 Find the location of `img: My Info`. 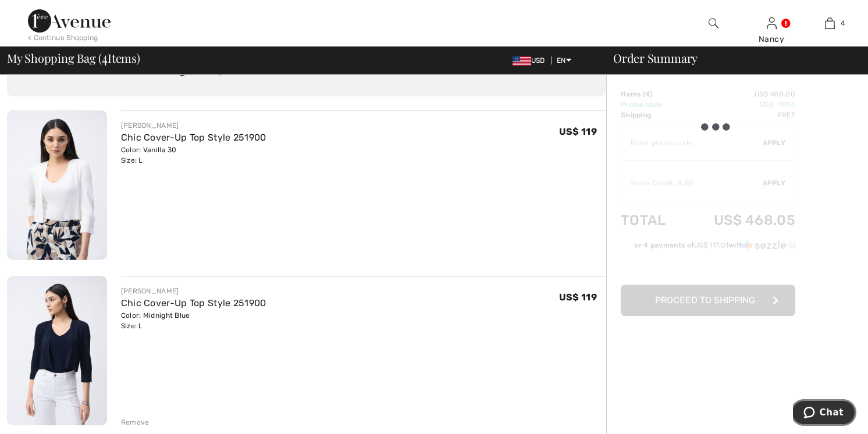

img: My Info is located at coordinates (771, 23).